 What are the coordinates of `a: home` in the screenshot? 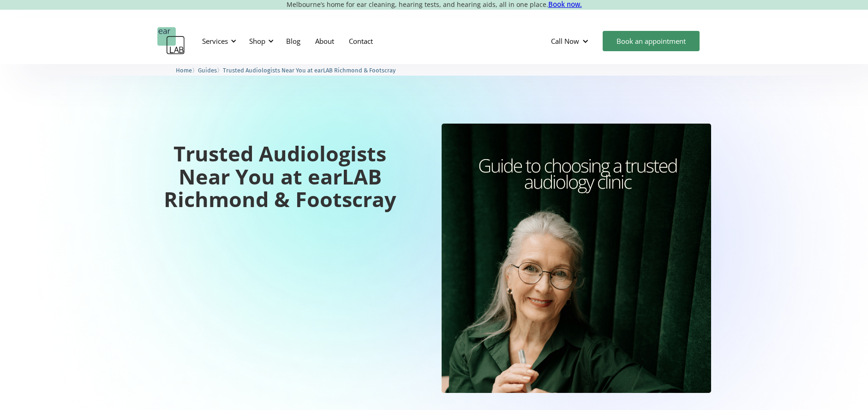 It's located at (171, 41).